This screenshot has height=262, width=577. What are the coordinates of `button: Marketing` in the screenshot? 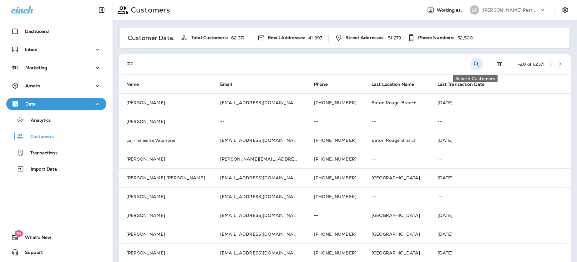 It's located at (56, 68).